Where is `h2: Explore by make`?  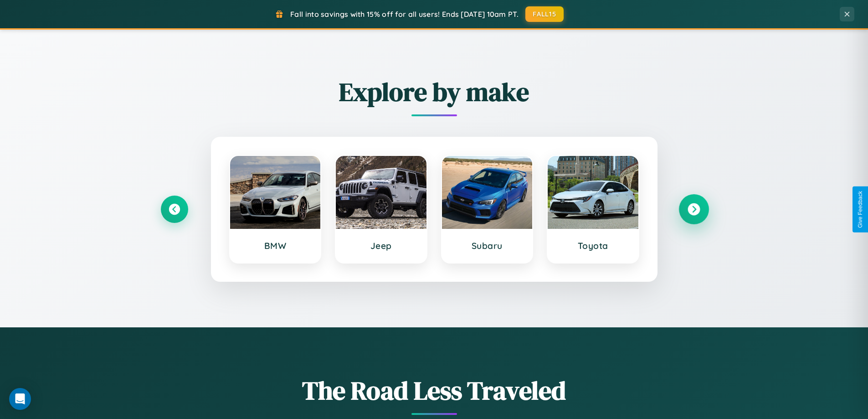 h2: Explore by make is located at coordinates (434, 92).